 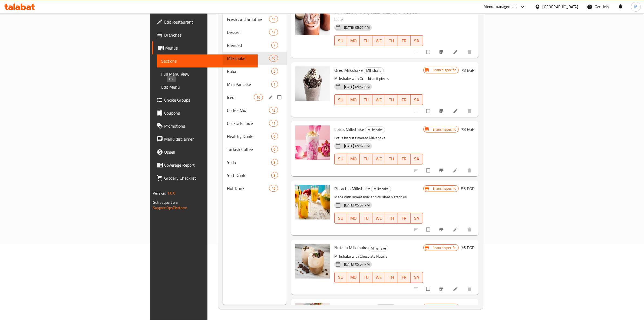 What do you see at coordinates (205, 152) in the screenshot?
I see `a: Upsell` at bounding box center [205, 152].